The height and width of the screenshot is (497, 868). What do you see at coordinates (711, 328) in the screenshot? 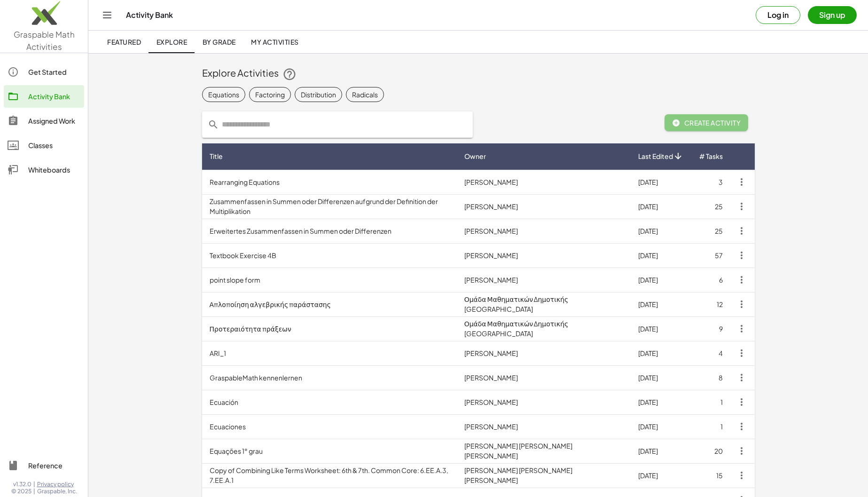
I see `td: 9` at bounding box center [711, 328].